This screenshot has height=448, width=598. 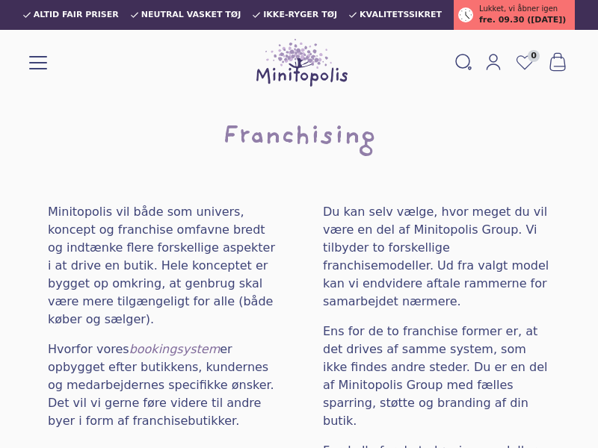 What do you see at coordinates (299, 138) in the screenshot?
I see `h2: Franchising` at bounding box center [299, 138].